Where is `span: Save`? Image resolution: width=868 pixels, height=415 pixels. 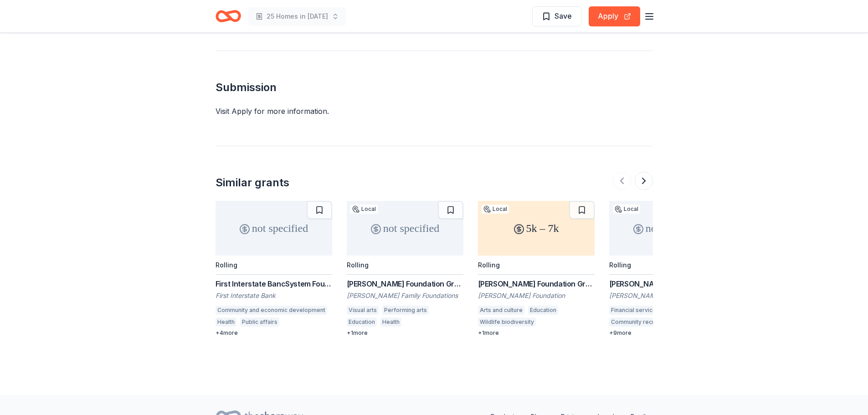
span: Save is located at coordinates (564, 16).